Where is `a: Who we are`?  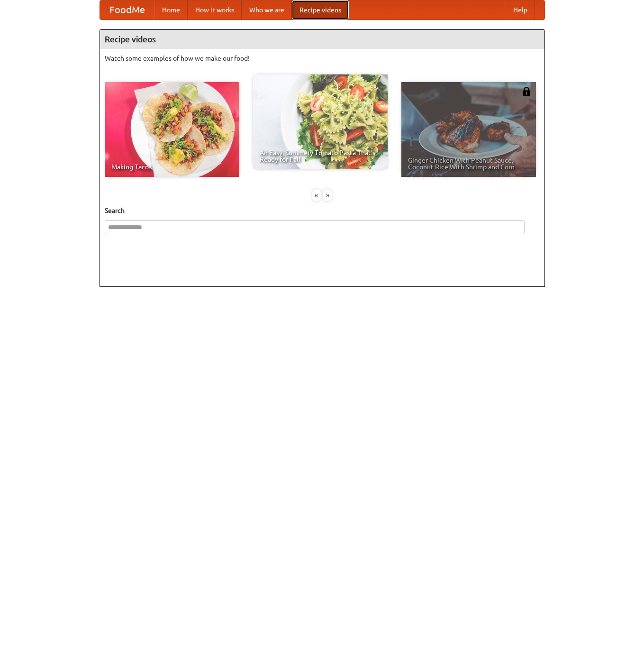 a: Who we are is located at coordinates (266, 10).